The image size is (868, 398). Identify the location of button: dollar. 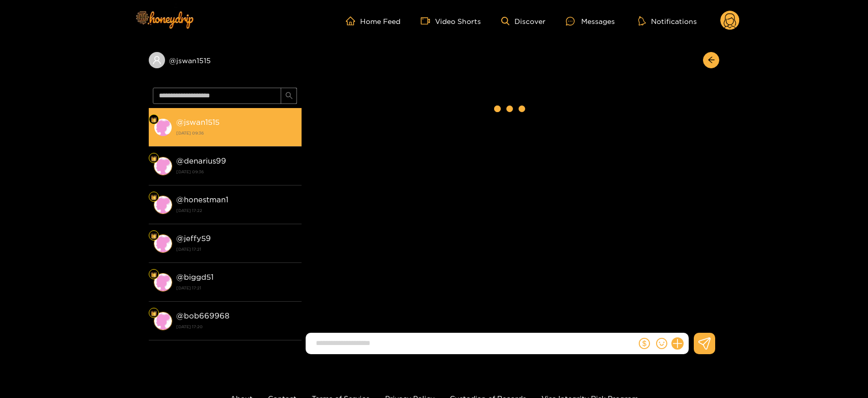
(645, 343).